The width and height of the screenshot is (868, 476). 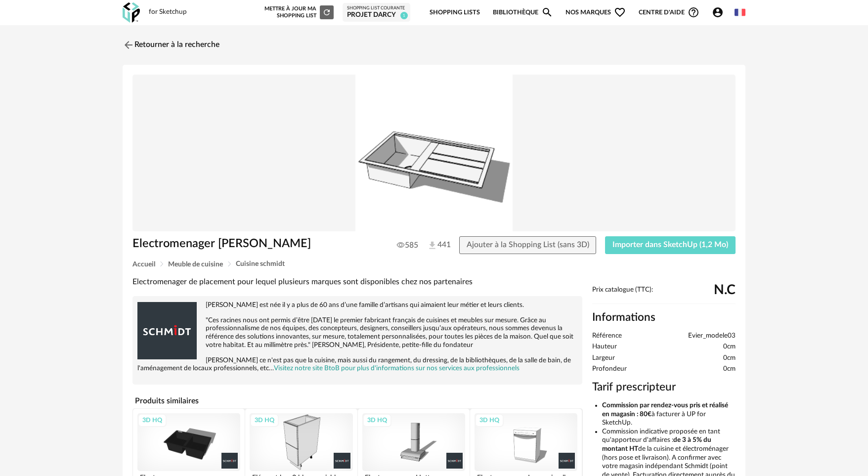 I want to click on h3: Tarif prescripteur, so click(x=664, y=386).